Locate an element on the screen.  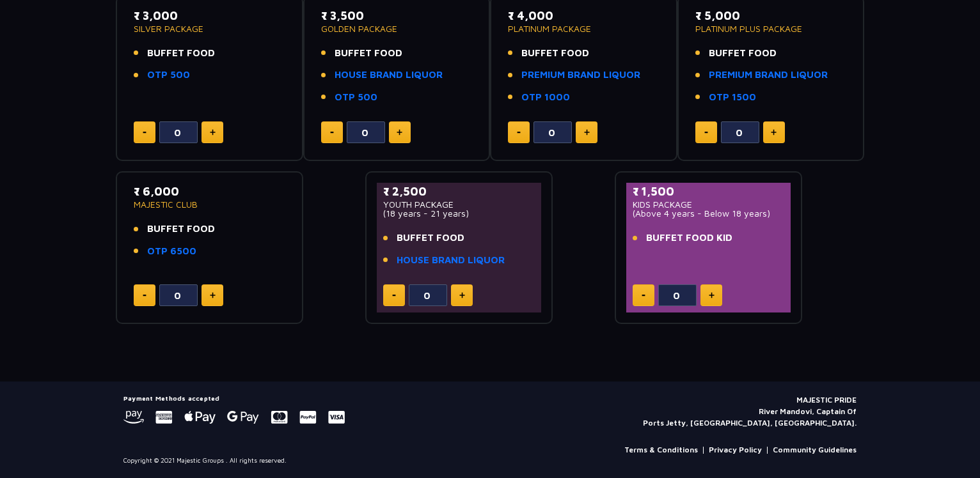
a: Terms & Conditions is located at coordinates (660, 450).